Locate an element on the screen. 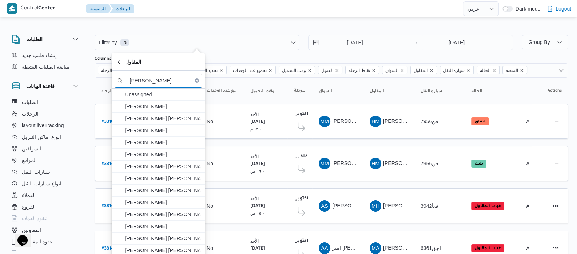 The height and width of the screenshot is (254, 577). small: ٠٩:٠٠ ص is located at coordinates (258, 171).